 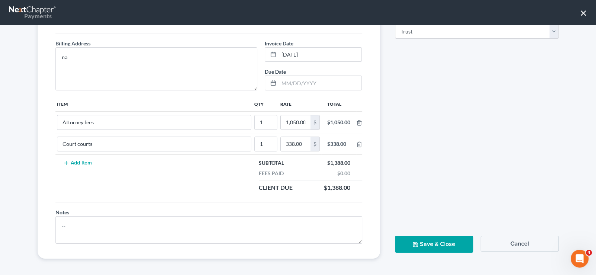 What do you see at coordinates (300, 104) in the screenshot?
I see `th: Rate` at bounding box center [300, 104].